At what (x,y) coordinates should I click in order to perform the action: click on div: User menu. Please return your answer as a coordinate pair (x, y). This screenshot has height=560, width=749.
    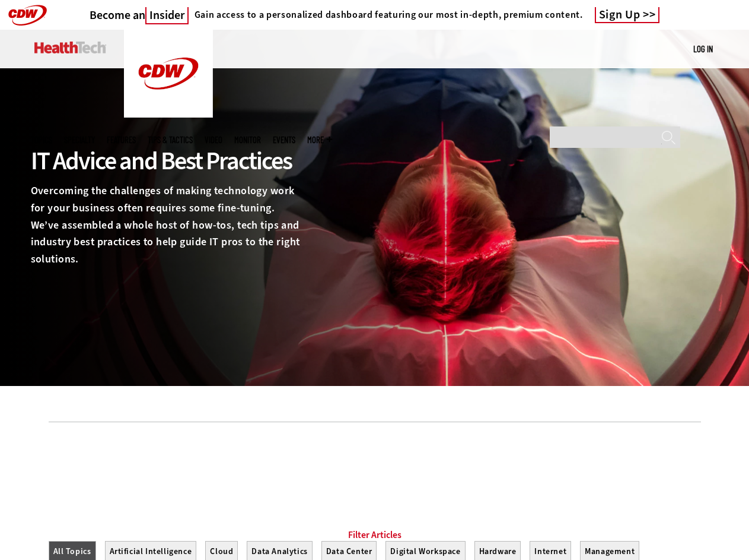
    Looking at the image, I should click on (703, 49).